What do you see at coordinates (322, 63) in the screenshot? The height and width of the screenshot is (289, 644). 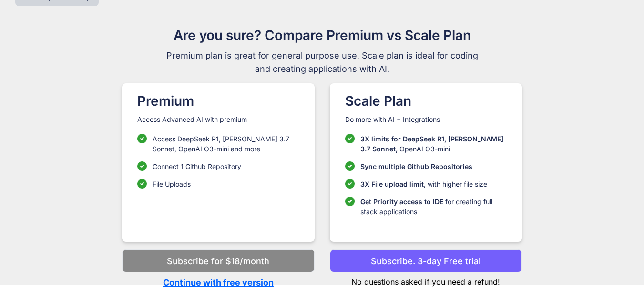 I see `span: Premium plan is great for general purpose use, Scale plan is ideal for coding and creating applic...` at bounding box center [322, 63].